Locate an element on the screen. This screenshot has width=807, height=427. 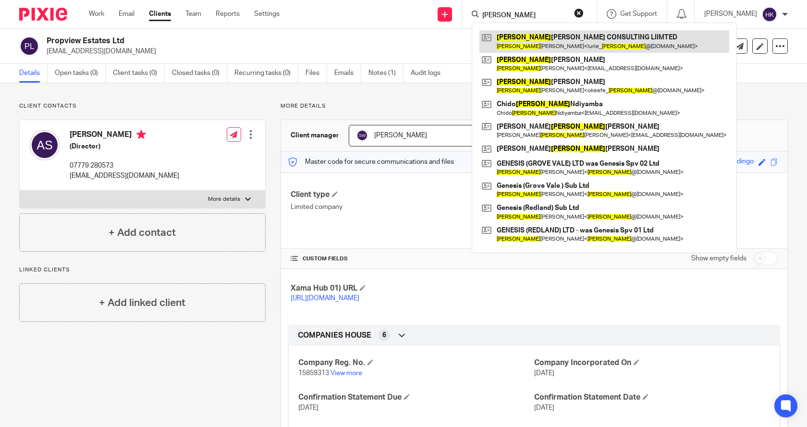
a: Work is located at coordinates (97, 14).